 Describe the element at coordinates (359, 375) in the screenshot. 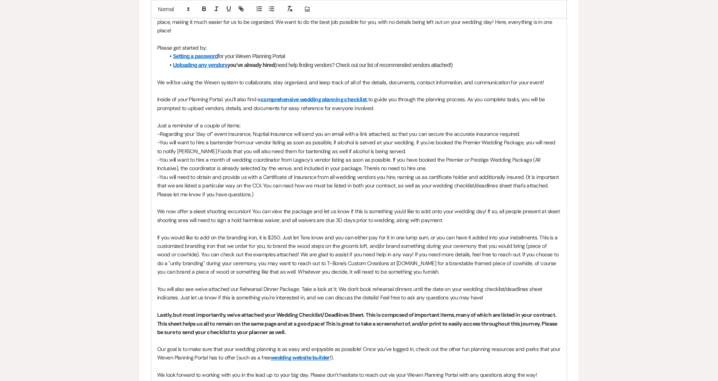

I see `p: We look forward to working with you in the lead up to your big day. Please don’t hesitate to reac...` at that location.